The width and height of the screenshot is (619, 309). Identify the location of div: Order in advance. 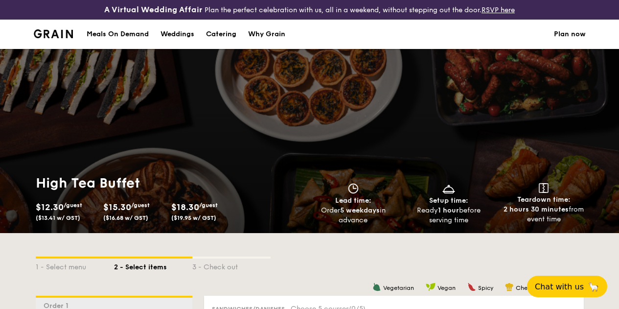
(353, 215).